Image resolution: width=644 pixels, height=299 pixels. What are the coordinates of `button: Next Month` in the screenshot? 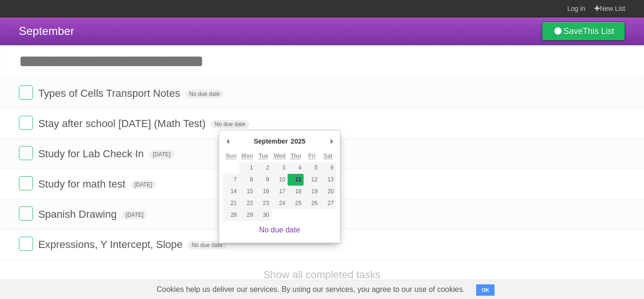 It's located at (331, 142).